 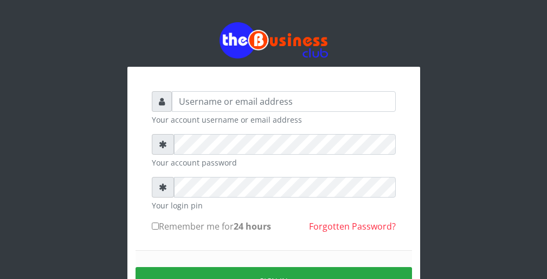 What do you see at coordinates (211, 226) in the screenshot?
I see `label: Remember me for` at bounding box center [211, 226].